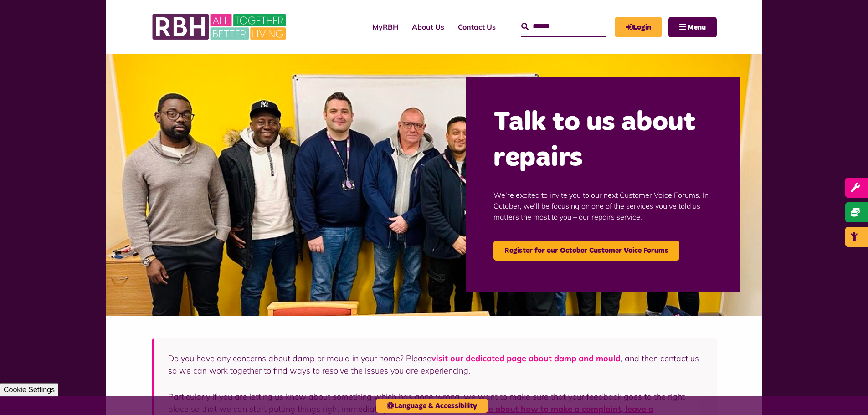 The image size is (868, 415). Describe the element at coordinates (603, 141) in the screenshot. I see `h2: Talk to us about repairs` at that location.